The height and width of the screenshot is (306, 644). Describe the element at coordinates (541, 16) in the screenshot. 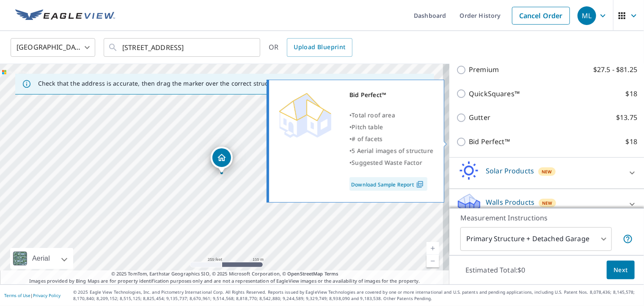

I see `a: Cancel Order` at that location.